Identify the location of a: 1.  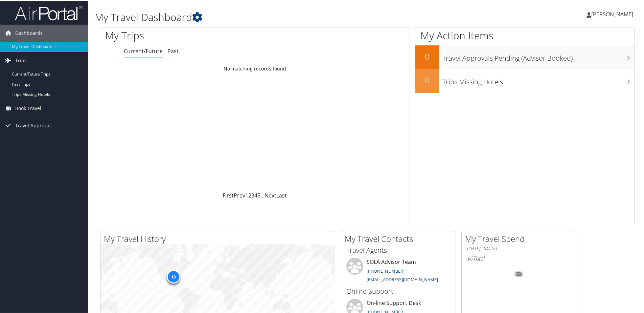
(246, 195).